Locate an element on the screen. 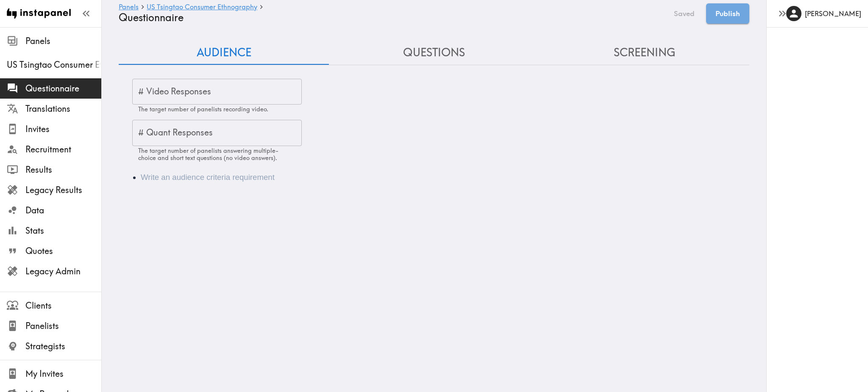  button: Screening is located at coordinates (644, 52).